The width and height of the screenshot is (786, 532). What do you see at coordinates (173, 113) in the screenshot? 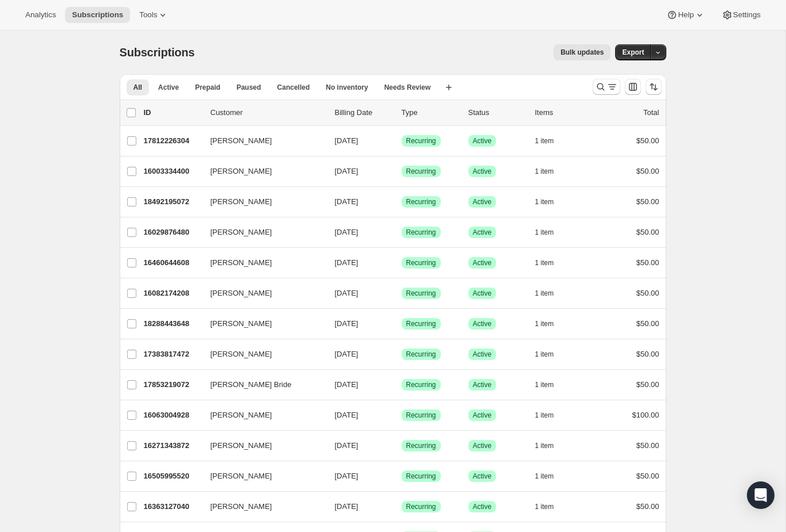
I see `p: ID` at bounding box center [173, 113].